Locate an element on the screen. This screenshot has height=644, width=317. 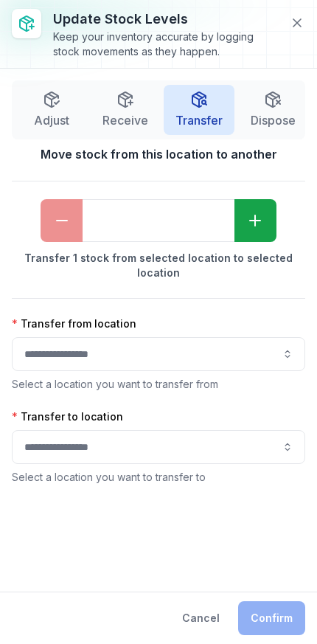
button: Dispose is located at coordinates (272, 110).